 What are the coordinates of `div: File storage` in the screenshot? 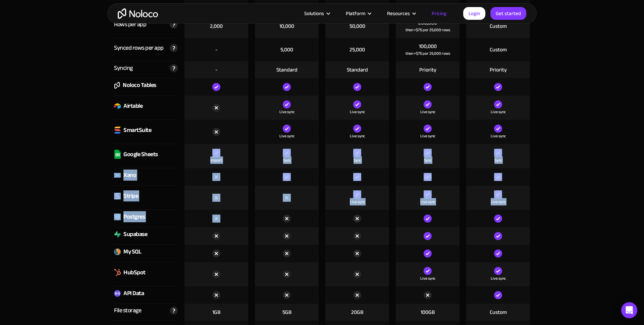 It's located at (127, 311).